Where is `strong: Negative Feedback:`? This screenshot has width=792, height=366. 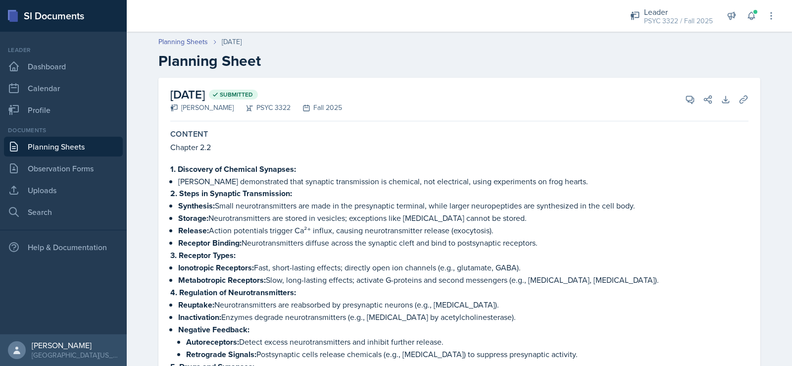 strong: Negative Feedback: is located at coordinates (214, 329).